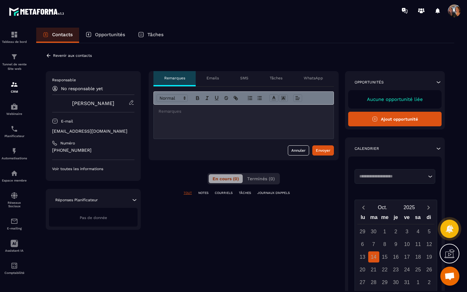 The height and width of the screenshot is (292, 467). What do you see at coordinates (14, 269) in the screenshot?
I see `a: accountantaccountantComptabilité` at bounding box center [14, 269].